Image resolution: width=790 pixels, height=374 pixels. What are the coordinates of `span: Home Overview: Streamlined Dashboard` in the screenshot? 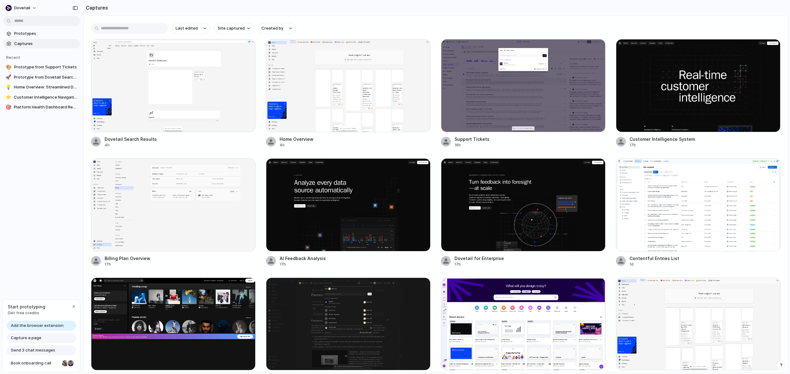 It's located at (46, 87).